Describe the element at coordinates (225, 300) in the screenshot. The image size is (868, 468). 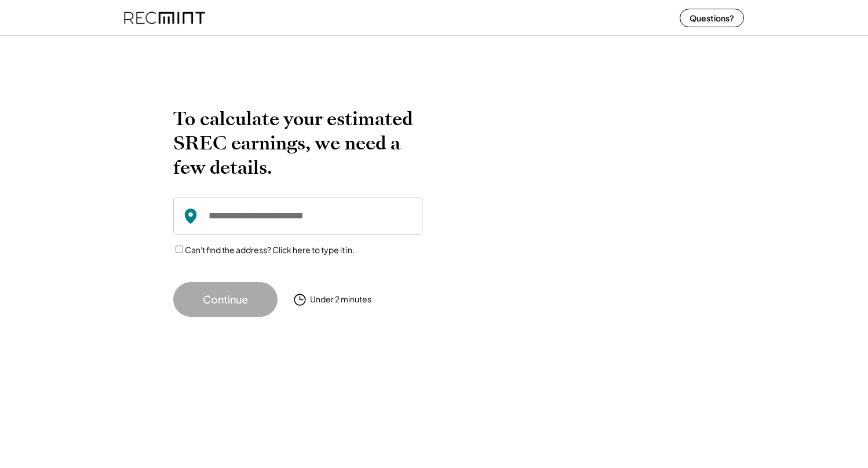
I see `button: Continue` at that location.